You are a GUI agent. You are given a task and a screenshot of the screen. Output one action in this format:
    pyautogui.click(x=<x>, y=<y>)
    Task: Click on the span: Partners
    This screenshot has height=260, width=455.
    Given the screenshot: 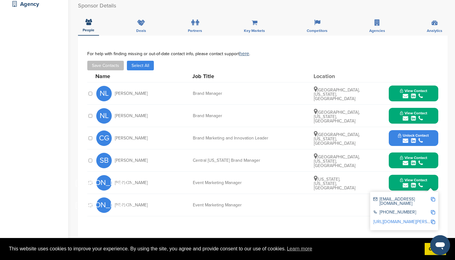 What is the action you would take?
    pyautogui.click(x=195, y=31)
    